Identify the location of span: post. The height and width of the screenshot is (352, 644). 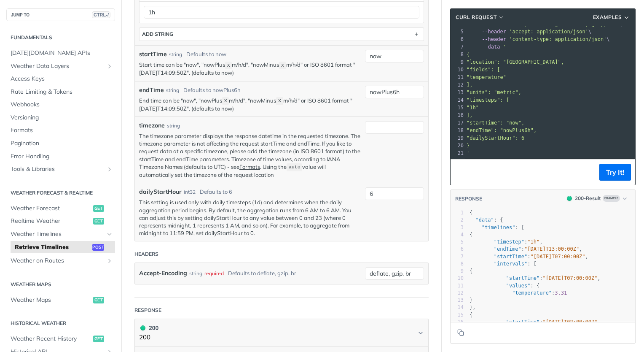
(98, 247).